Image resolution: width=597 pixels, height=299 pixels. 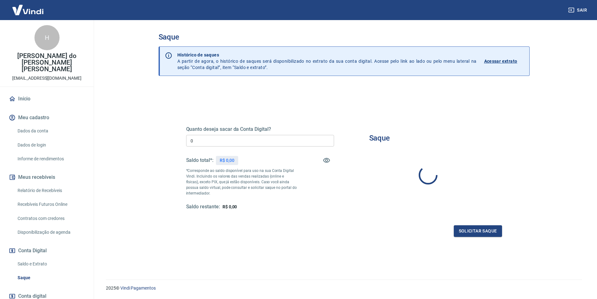 I want to click on a: Informe de rendimentos, so click(x=50, y=159).